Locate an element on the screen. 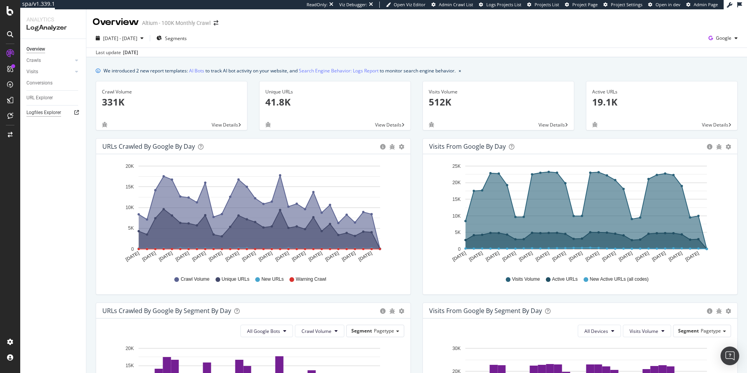 The width and height of the screenshot is (747, 373). div: Visits from Google By Segment By Day is located at coordinates (486, 310).